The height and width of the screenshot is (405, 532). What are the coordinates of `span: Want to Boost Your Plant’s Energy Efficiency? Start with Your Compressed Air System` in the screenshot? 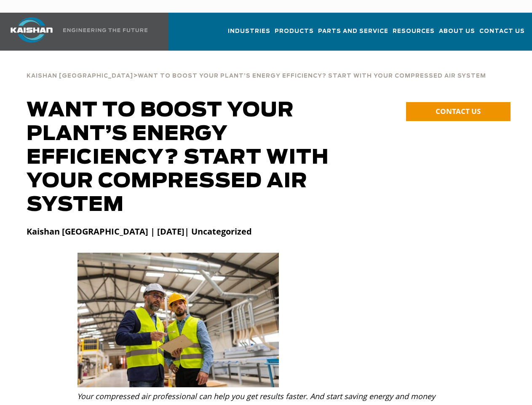 It's located at (312, 76).